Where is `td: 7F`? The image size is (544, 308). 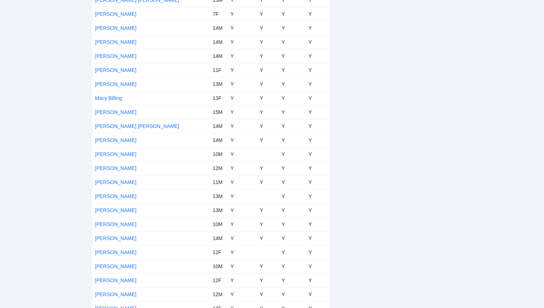 td: 7F is located at coordinates (218, 14).